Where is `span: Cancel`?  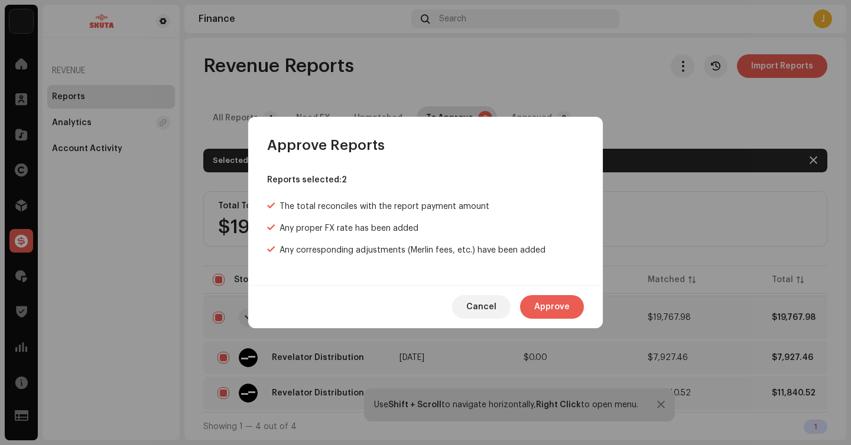 span: Cancel is located at coordinates (481, 307).